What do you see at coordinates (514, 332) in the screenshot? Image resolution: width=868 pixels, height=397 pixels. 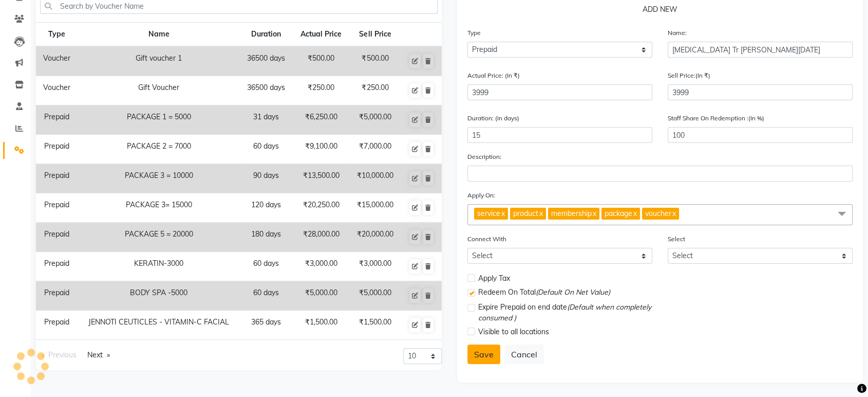 I see `span: Visible to all locations` at bounding box center [514, 332].